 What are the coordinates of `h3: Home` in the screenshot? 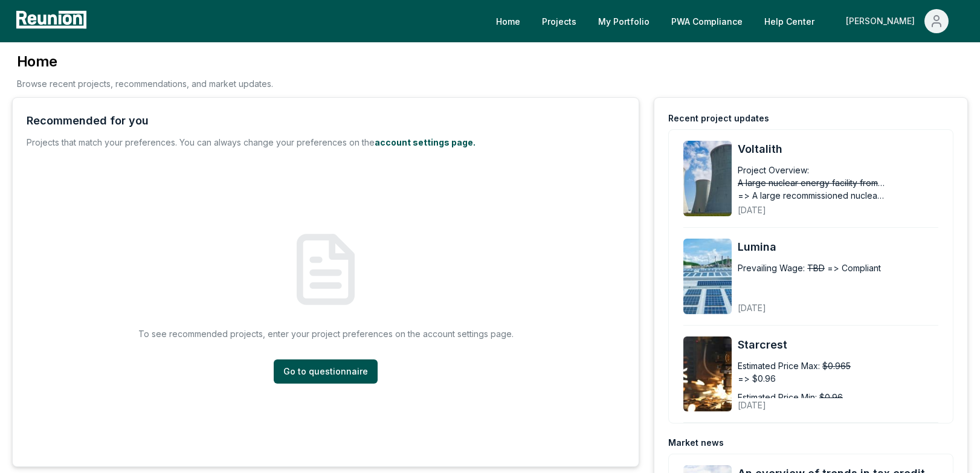 It's located at (145, 62).